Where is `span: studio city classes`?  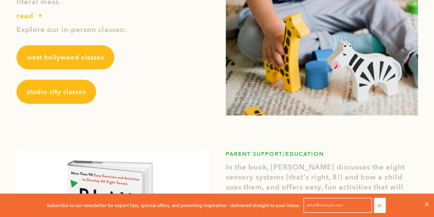
span: studio city classes is located at coordinates (56, 92).